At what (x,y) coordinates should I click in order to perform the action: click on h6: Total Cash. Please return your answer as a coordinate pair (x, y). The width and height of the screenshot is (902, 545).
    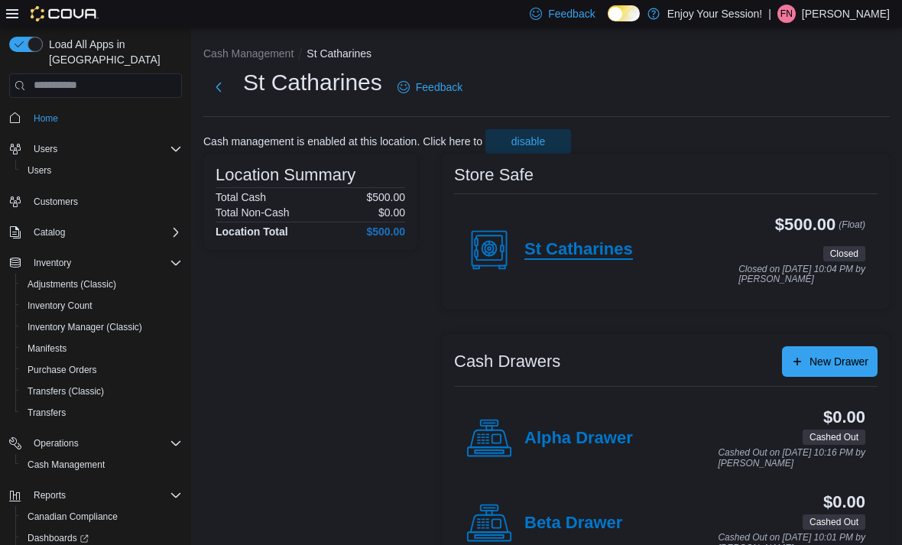
    Looking at the image, I should click on (241, 197).